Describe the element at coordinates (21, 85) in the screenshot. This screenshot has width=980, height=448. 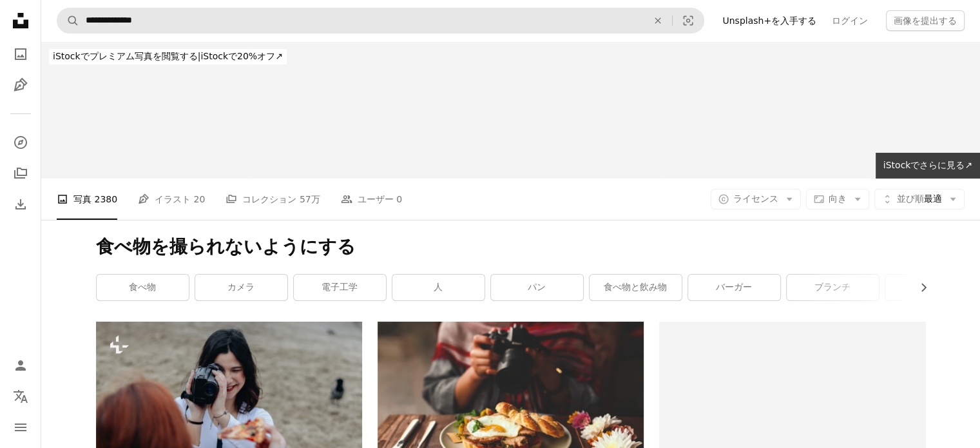
I see `a: イラスト` at that location.